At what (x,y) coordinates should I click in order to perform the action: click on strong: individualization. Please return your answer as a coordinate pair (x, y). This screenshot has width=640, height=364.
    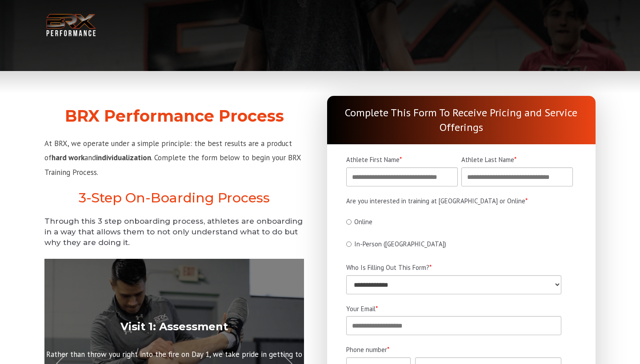
    Looking at the image, I should click on (124, 157).